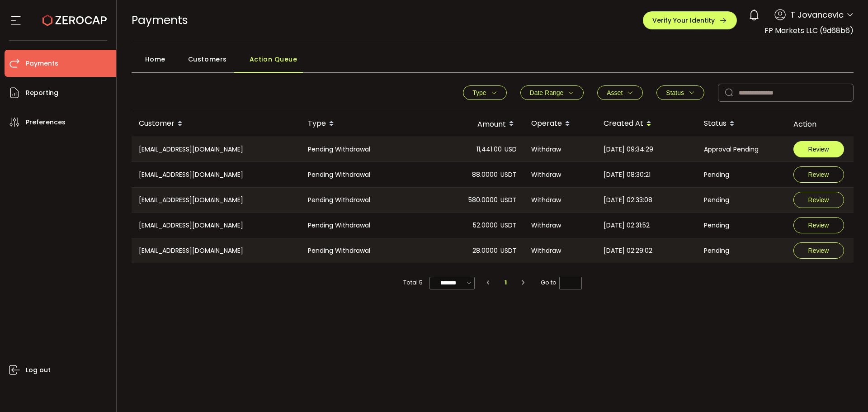 The height and width of the screenshot is (412, 868). I want to click on span: 52.0000, so click(485, 226).